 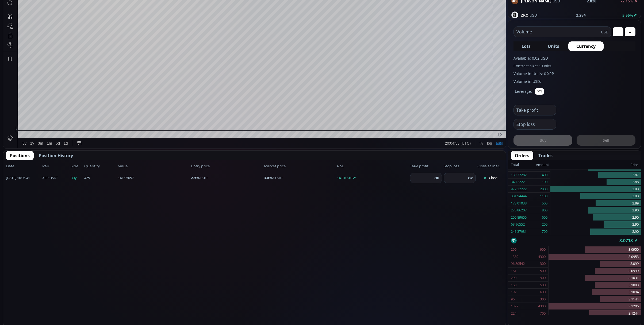 I want to click on div: 3.0999, so click(x=595, y=271).